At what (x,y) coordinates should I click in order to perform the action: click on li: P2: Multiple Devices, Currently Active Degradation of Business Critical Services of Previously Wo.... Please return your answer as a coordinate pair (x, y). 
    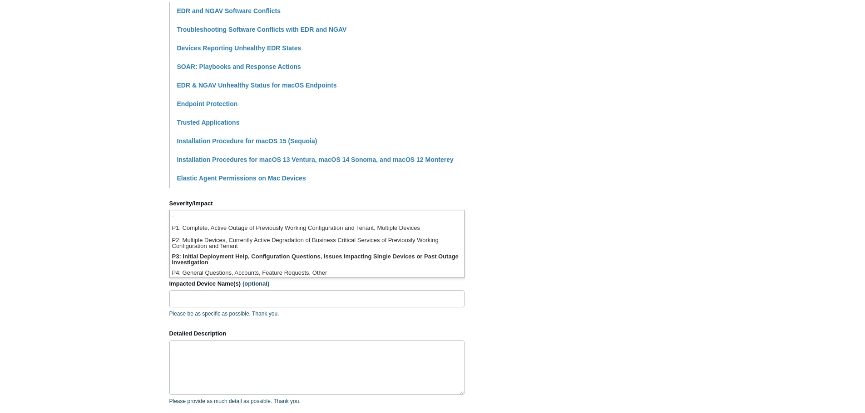
    Looking at the image, I should click on (317, 243).